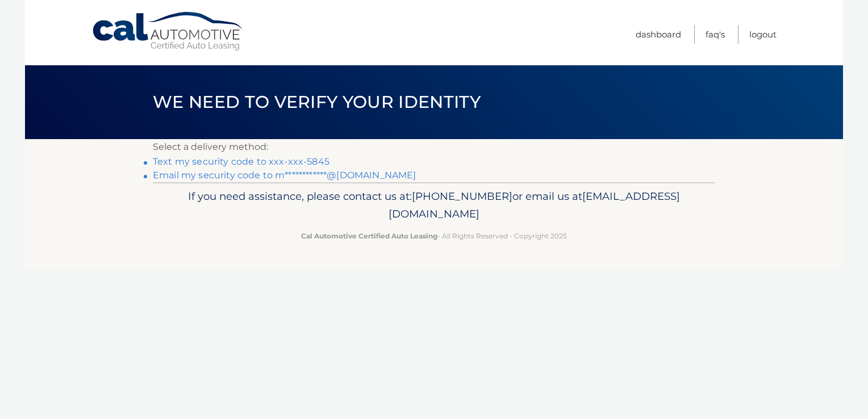  What do you see at coordinates (434, 147) in the screenshot?
I see `p: Select a delivery method:` at bounding box center [434, 147].